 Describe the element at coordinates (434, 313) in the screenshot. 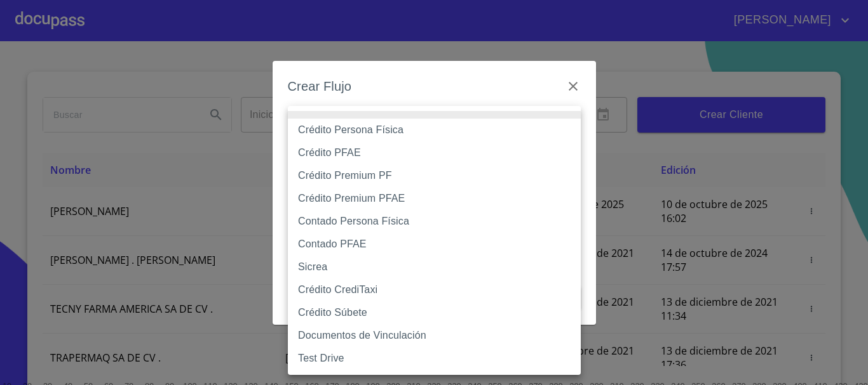

I see `li: Crédito Súbete` at that location.